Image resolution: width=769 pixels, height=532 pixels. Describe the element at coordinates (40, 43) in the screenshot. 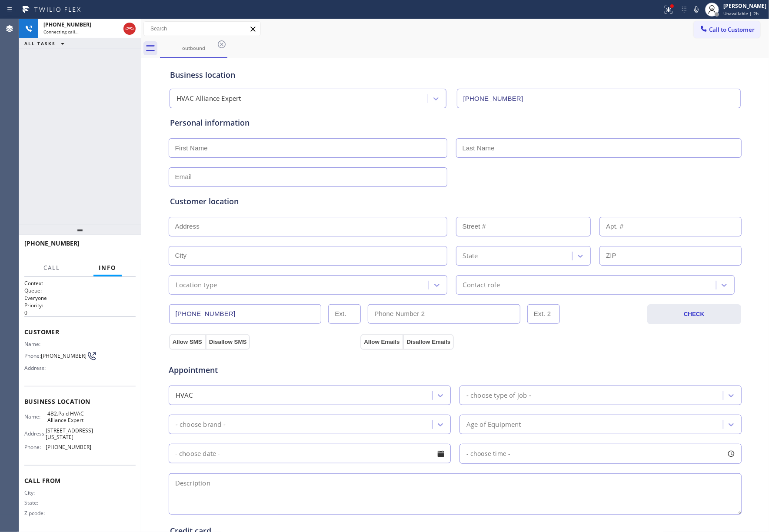

I see `span: ALL TASKS` at that location.